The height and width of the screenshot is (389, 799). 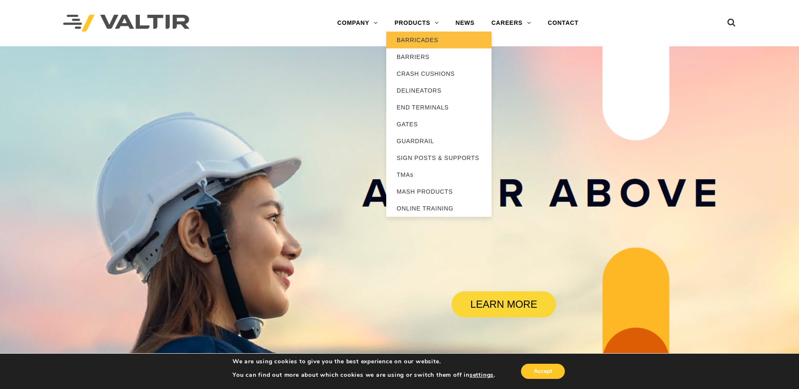 I want to click on a: SIGN POSTS & SUPPORTS, so click(x=439, y=158).